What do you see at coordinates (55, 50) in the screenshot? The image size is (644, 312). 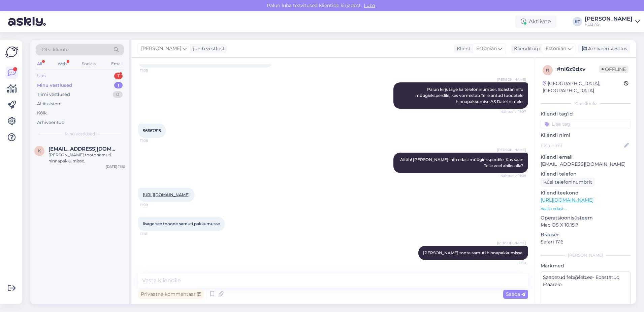 I see `span: Otsi kliente` at bounding box center [55, 50].